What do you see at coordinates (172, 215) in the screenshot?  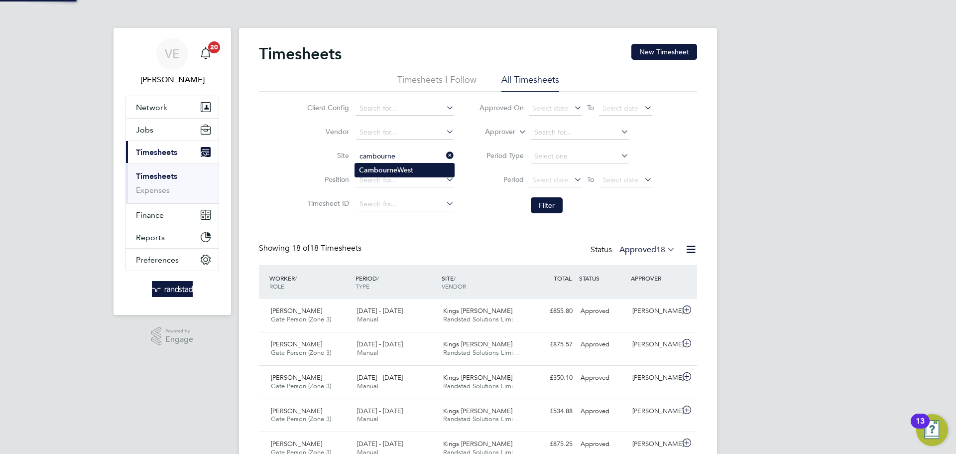 I see `button: Finance` at bounding box center [172, 215].